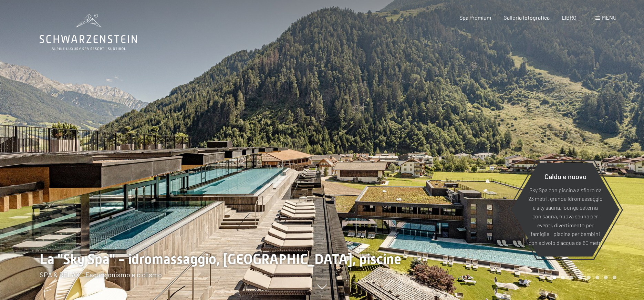 The image size is (644, 300). I want to click on font: Galleria fotografica, so click(527, 18).